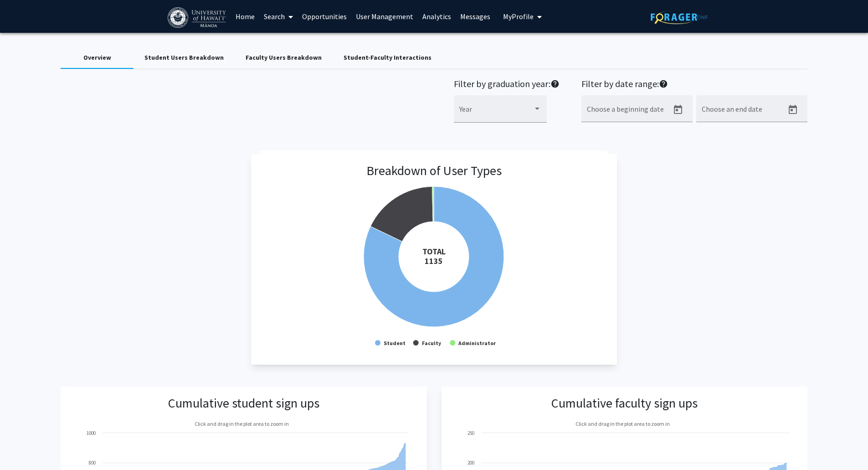  Describe the element at coordinates (431, 343) in the screenshot. I see `text: Faculty` at that location.